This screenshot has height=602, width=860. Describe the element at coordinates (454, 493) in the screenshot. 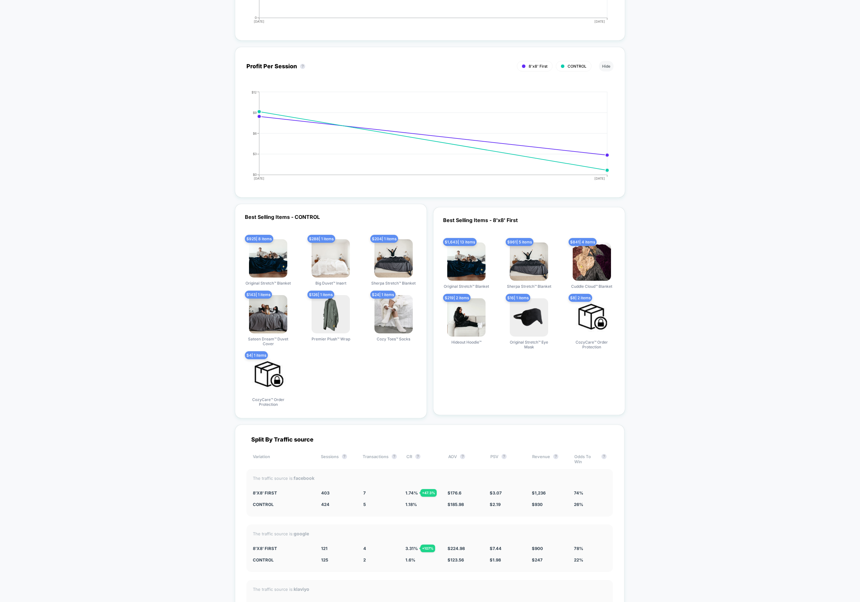

I see `span: $ 176.6` at that location.